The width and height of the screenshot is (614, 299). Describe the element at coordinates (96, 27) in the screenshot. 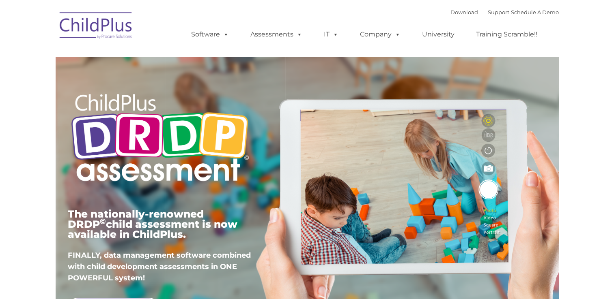

I see `img: ChildPlus by Procare Solutions` at that location.